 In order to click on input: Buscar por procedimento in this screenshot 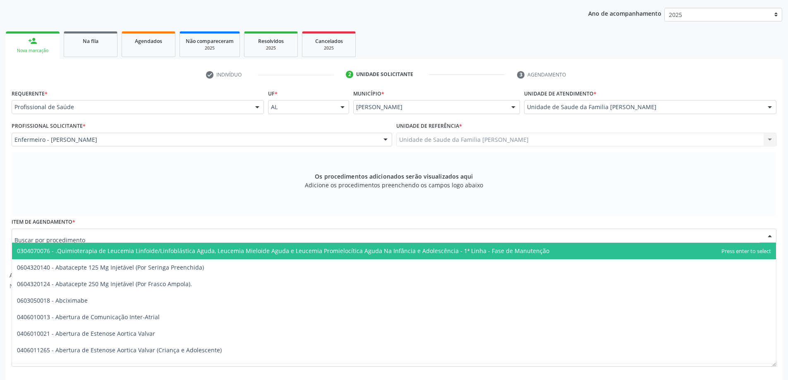, I will do `click(387, 240)`.